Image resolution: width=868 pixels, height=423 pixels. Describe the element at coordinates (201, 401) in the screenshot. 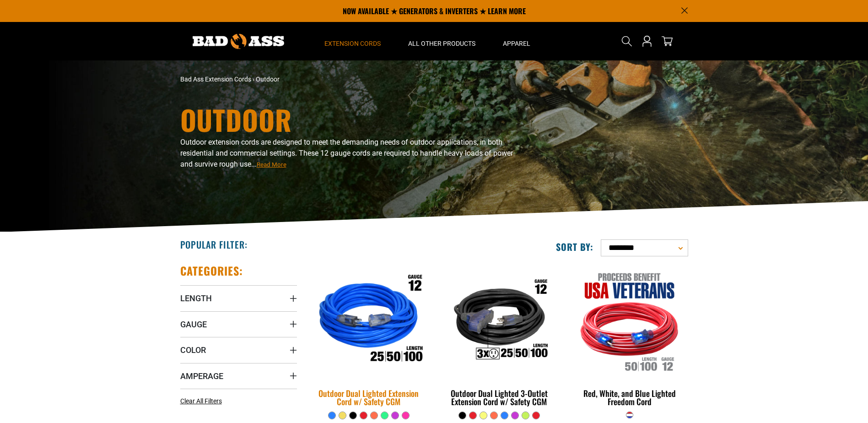

I see `span: Clear All Filters` at that location.